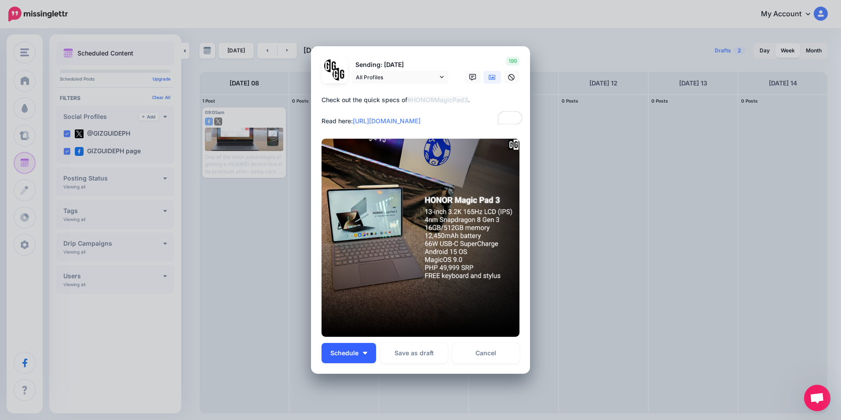  Describe the element at coordinates (513, 61) in the screenshot. I see `span: 199` at that location.